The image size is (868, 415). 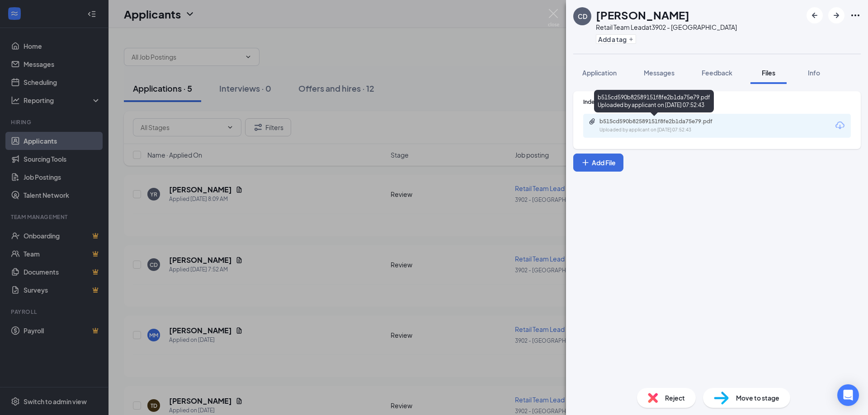 What do you see at coordinates (717, 73) in the screenshot?
I see `span: Feedback` at bounding box center [717, 73].